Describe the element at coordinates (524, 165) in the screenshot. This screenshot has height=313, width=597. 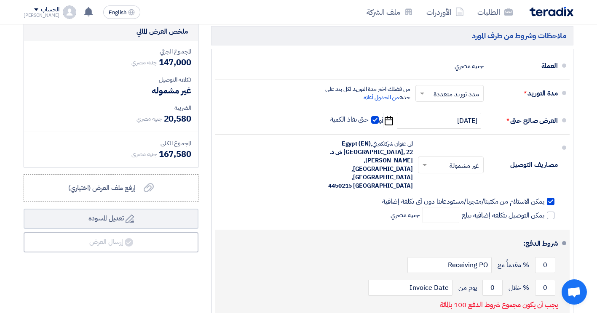
I see `div: مصاريف التوصيل` at that location.